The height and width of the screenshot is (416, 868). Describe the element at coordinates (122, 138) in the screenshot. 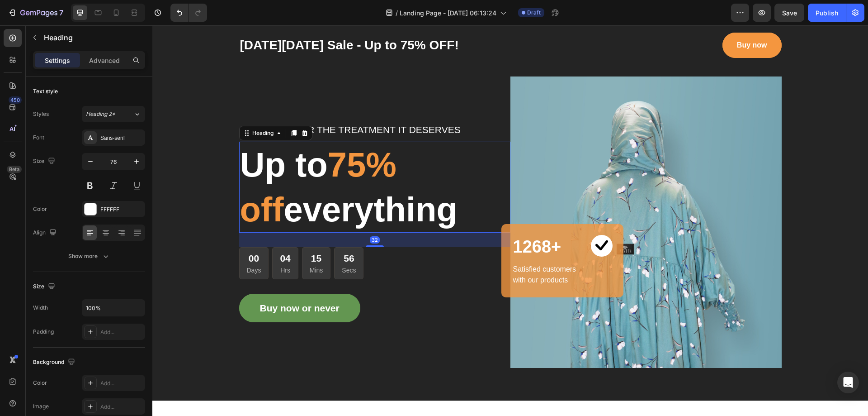

I see `div: Sans-serif` at that location.